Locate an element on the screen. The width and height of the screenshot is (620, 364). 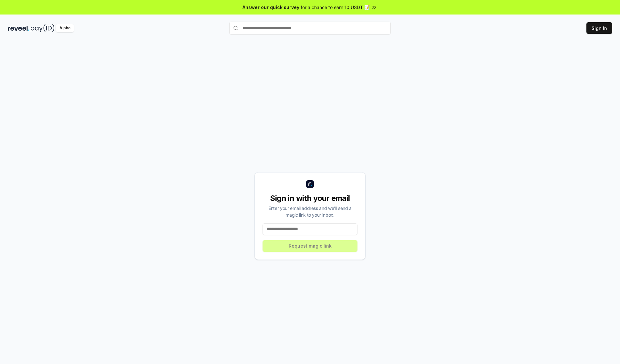
img: pay_id is located at coordinates (43, 28).